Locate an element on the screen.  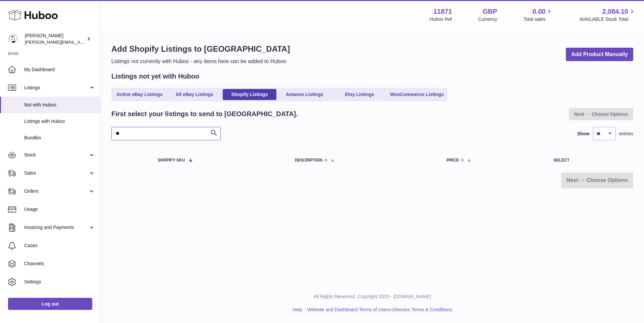
span: Description is located at coordinates (308, 160).